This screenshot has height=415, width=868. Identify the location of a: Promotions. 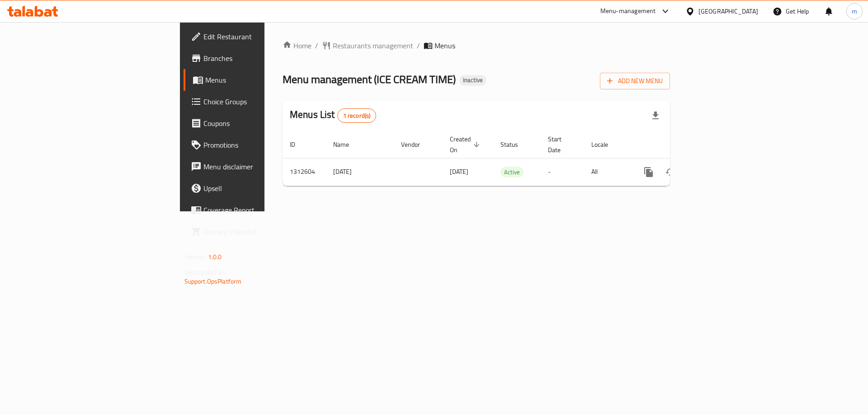
(254, 145).